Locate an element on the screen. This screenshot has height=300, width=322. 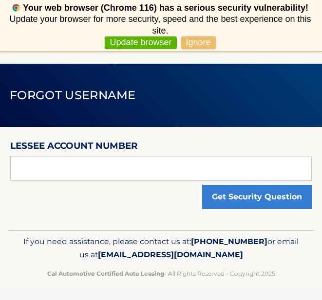
strong: Cal Automotive Certified Auto Leasing is located at coordinates (106, 273).